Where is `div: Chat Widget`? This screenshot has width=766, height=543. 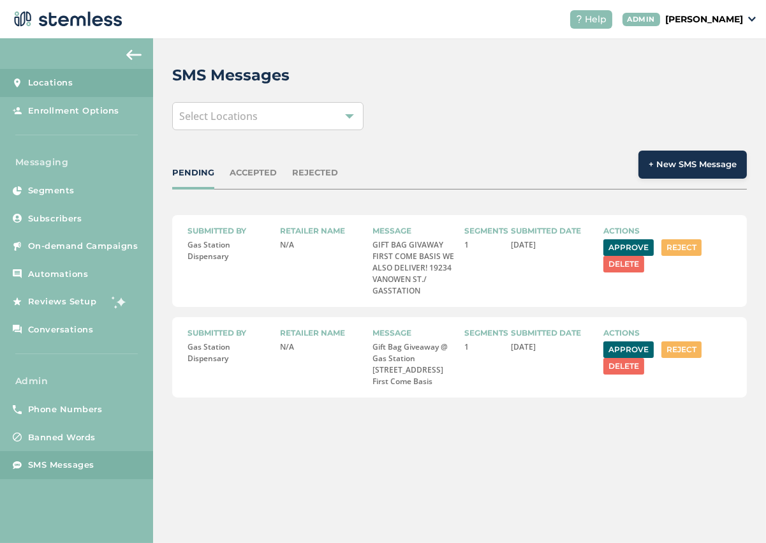
div: Chat Widget is located at coordinates (734, 512).